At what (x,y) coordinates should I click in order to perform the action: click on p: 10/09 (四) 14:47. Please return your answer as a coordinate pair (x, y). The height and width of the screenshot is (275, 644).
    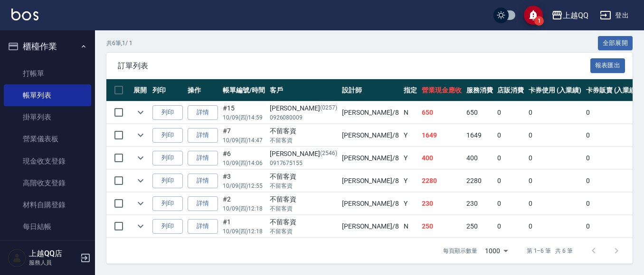
    Looking at the image, I should click on (243, 140).